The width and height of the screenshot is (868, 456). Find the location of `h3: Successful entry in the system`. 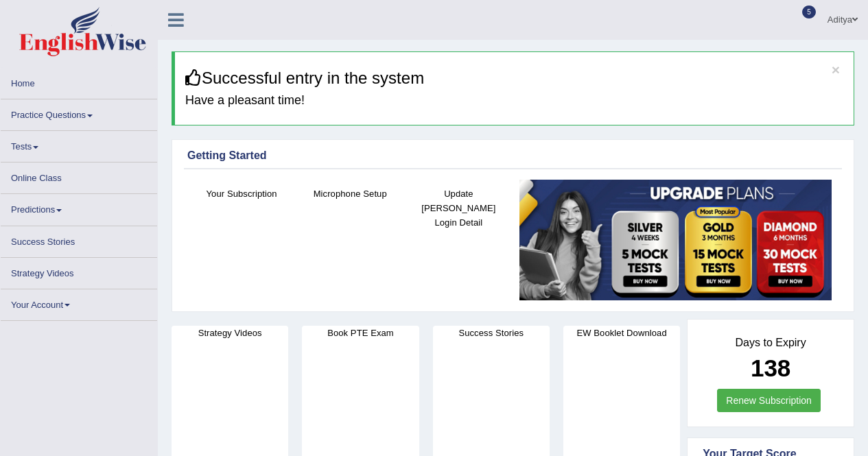

h3: Successful entry in the system is located at coordinates (513, 78).